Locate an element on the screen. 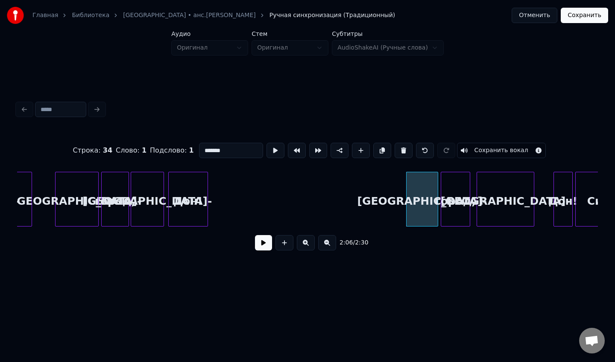 The image size is (615, 362). label: Субтитры is located at coordinates (388, 34).